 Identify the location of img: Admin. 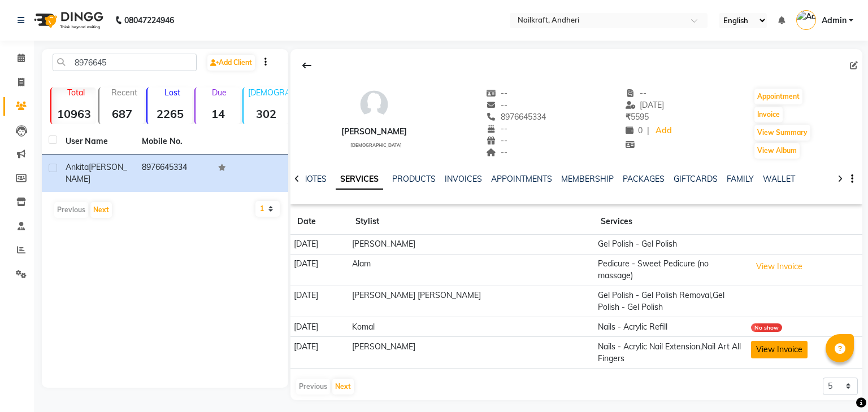
(806, 20).